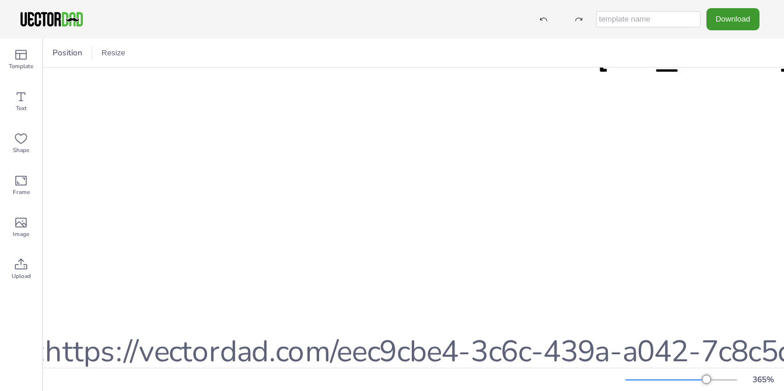  I want to click on button: Download, so click(732, 19).